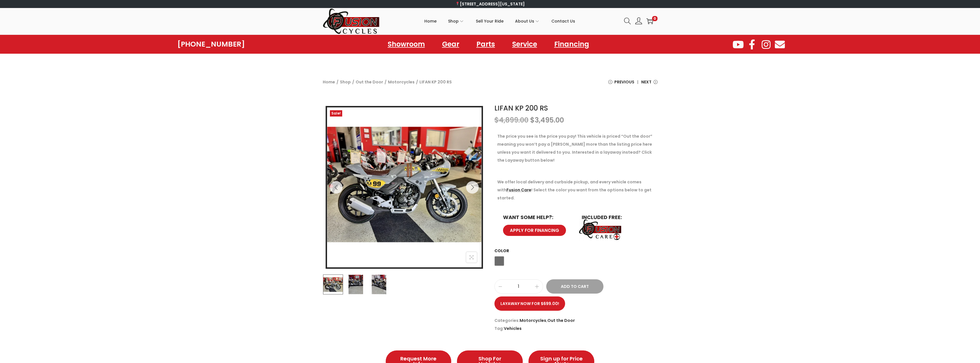 This screenshot has height=363, width=980. What do you see at coordinates (575, 286) in the screenshot?
I see `button: Add to Cart` at bounding box center [575, 286].